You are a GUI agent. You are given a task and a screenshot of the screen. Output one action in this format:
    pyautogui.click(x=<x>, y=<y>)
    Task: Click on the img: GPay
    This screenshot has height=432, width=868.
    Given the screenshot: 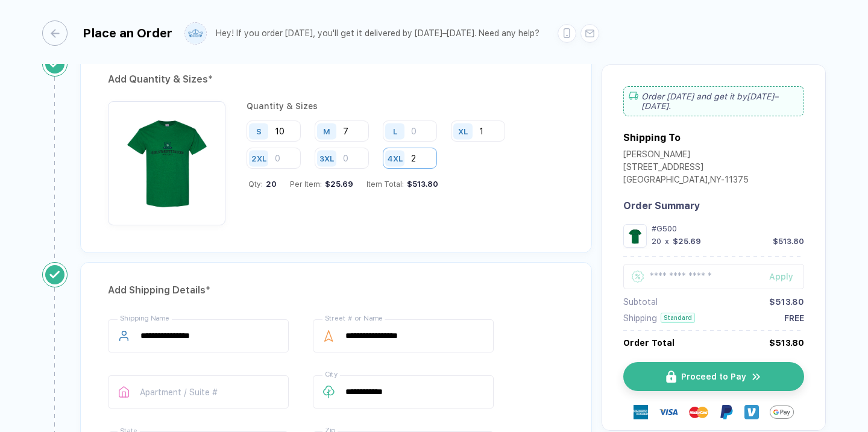 What is the action you would take?
    pyautogui.click(x=782, y=412)
    